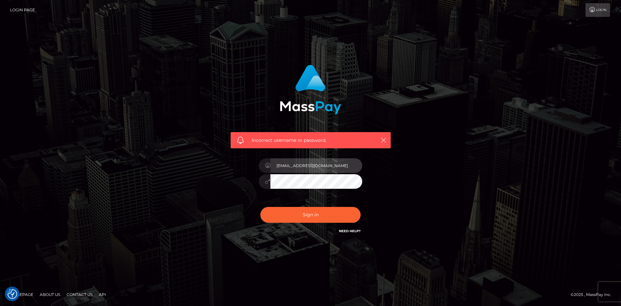 The width and height of the screenshot is (621, 306). I want to click on a: API, so click(103, 294).